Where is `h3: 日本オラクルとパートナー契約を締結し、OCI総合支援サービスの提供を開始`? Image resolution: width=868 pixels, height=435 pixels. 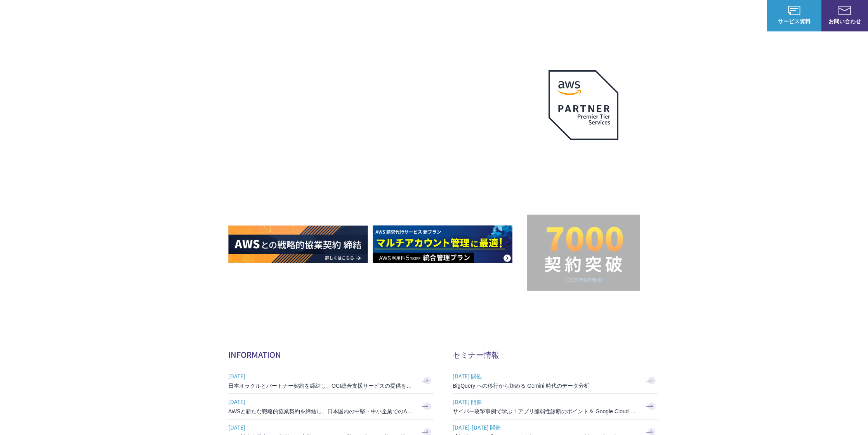 h3: 日本オラクルとパートナー契約を締結し、OCI総合支援サービスの提供を開始 is located at coordinates (321, 386).